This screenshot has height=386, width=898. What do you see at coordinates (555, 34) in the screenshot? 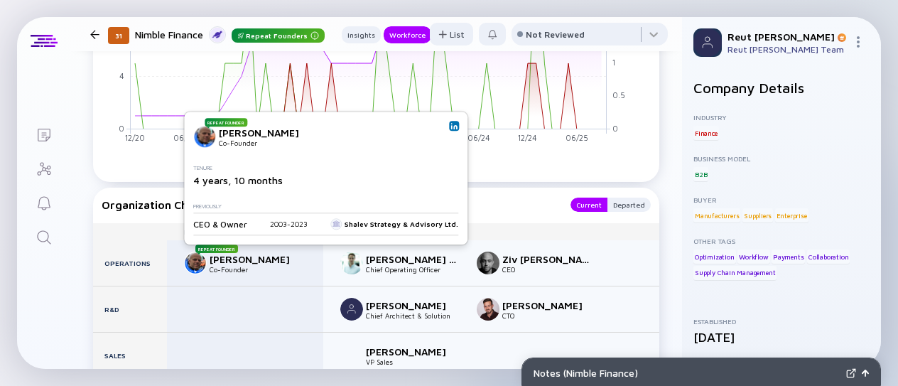
I see `div: Not Reviewed` at bounding box center [555, 34].